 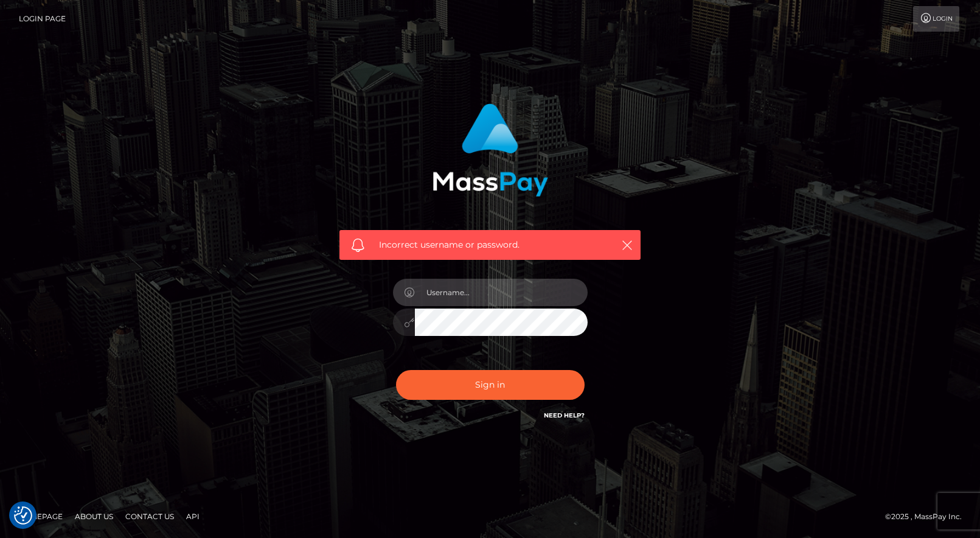 What do you see at coordinates (23, 516) in the screenshot?
I see `button: Consent Preferences` at bounding box center [23, 516].